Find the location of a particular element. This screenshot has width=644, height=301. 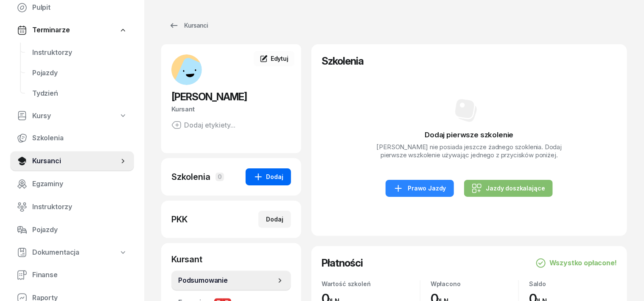

div: Szkolenia is located at coordinates (191, 177).